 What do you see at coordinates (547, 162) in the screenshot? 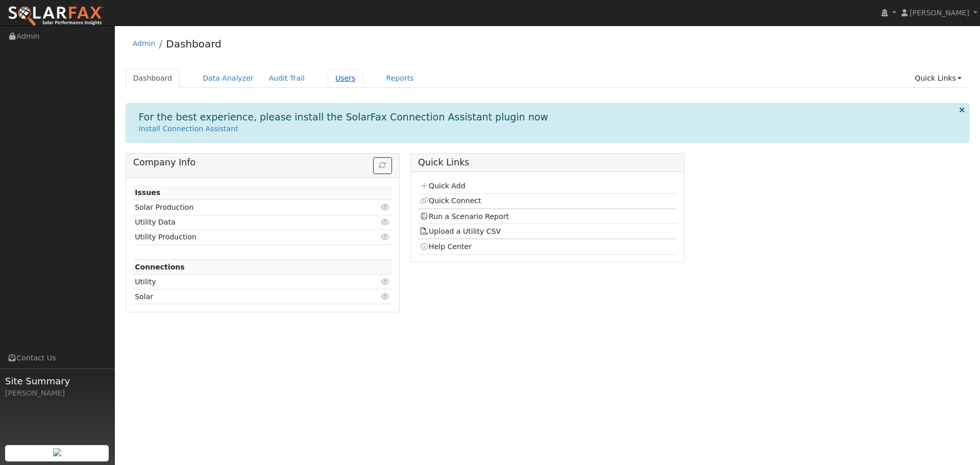
I see `h5: Quick Links` at bounding box center [547, 162].